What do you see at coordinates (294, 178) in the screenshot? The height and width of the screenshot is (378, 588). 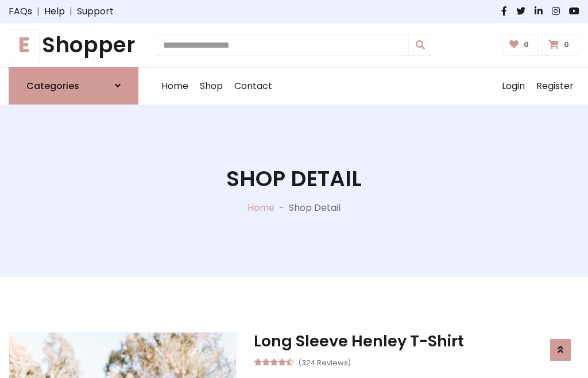 I see `h1: Shop Detail` at bounding box center [294, 178].